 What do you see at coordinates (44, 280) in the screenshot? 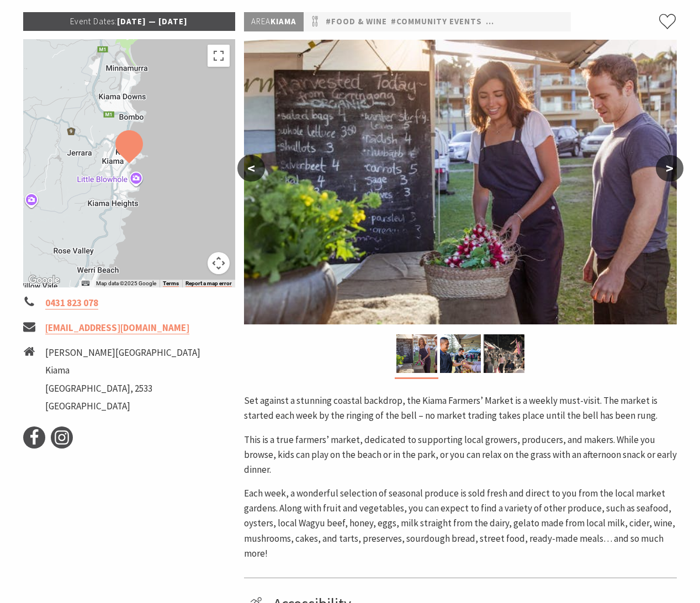
I see `img: Google` at bounding box center [44, 280].